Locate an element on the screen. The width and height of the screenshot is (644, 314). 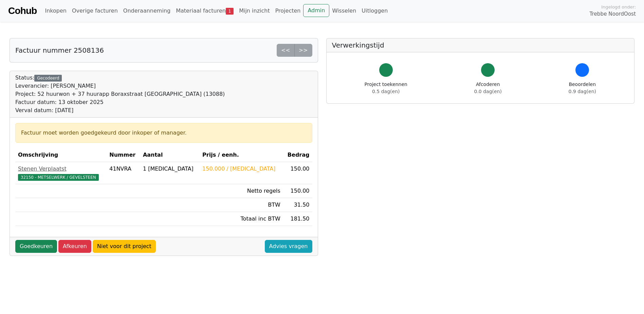
td: BTW is located at coordinates (241, 205).